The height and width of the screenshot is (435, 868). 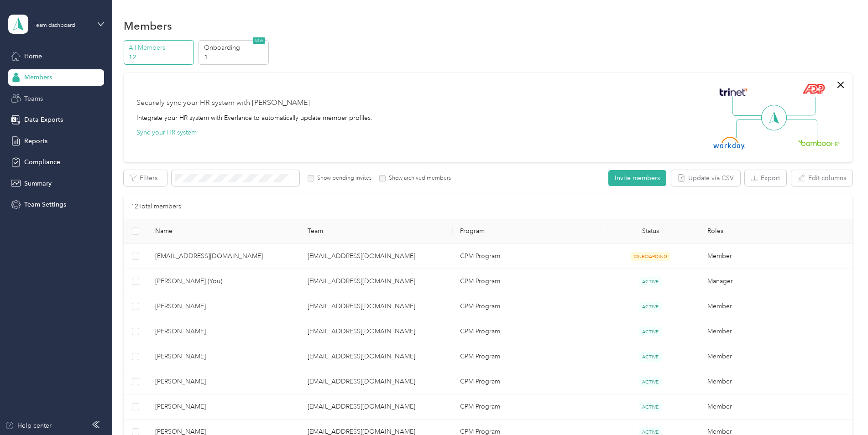 What do you see at coordinates (38, 183) in the screenshot?
I see `span: Summary` at bounding box center [38, 183].